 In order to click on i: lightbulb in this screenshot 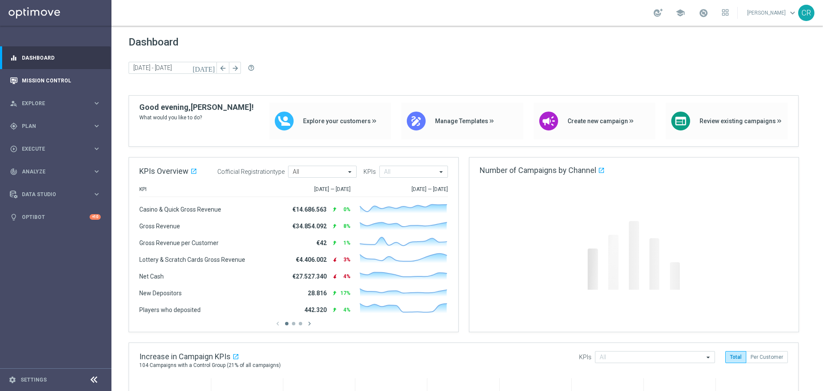, I will do `click(14, 217)`.